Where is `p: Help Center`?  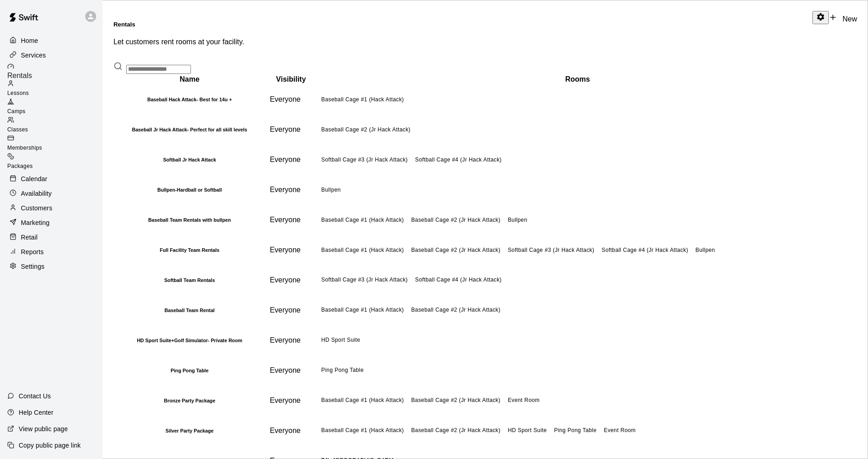 p: Help Center is located at coordinates (36, 412).